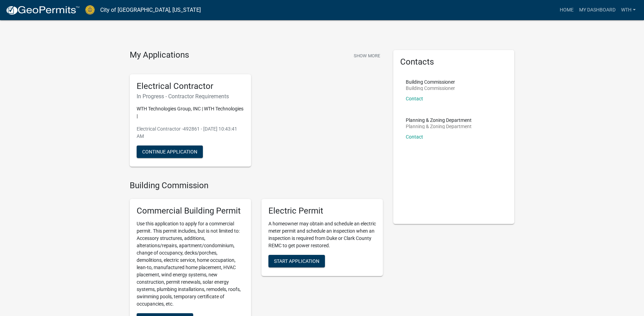  I want to click on p: Use this application to apply for a commercial permit. This permit includes, but is not limited t..., so click(191, 264).